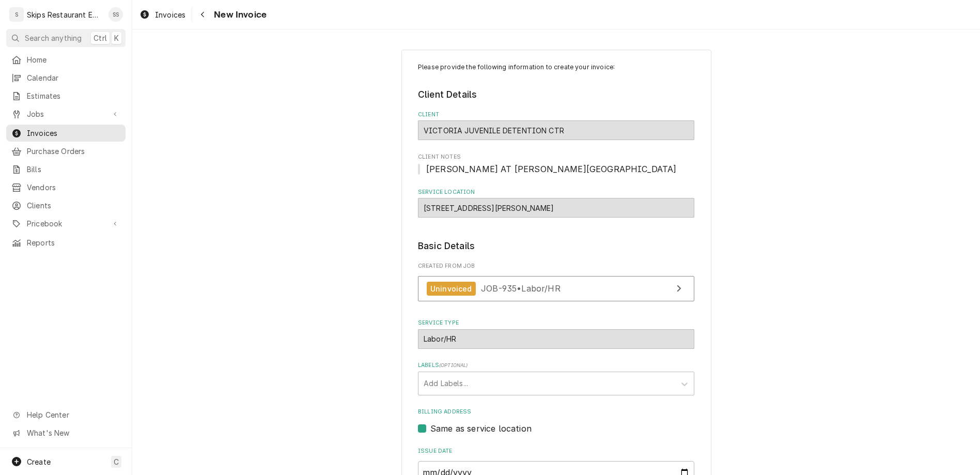  I want to click on span: Vendors, so click(73, 187).